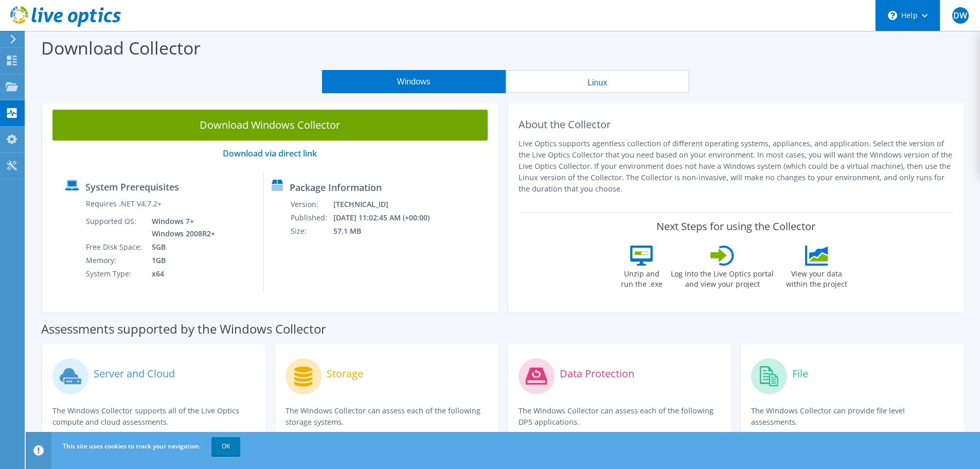 Image resolution: width=980 pixels, height=469 pixels. I want to click on p: Live Optics supports agentless collection of different operating systems, appliances, and applica..., so click(737, 166).